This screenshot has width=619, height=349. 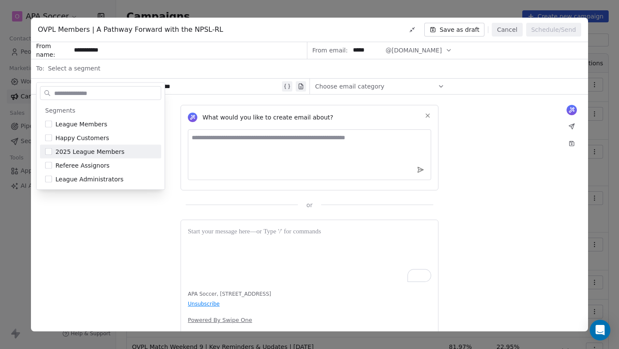 I want to click on span: 2025 League Members, so click(x=90, y=152).